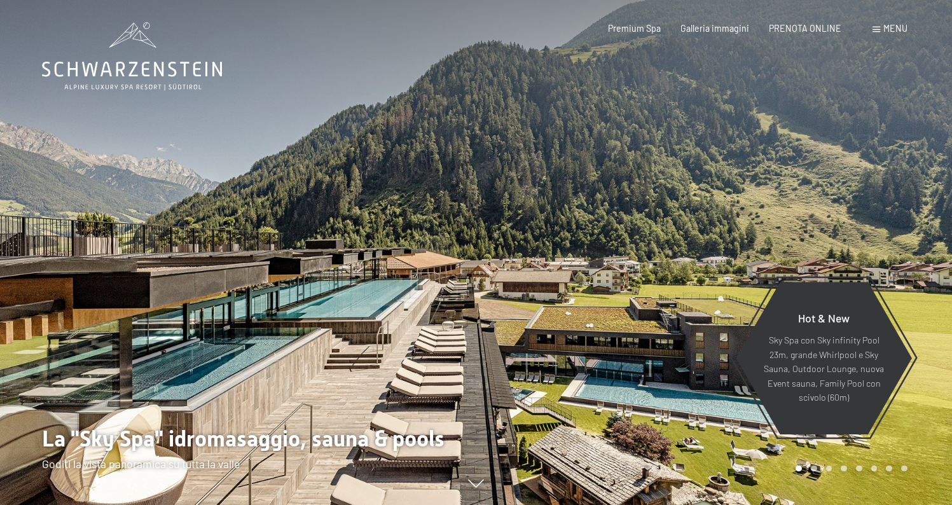 The width and height of the screenshot is (952, 505). Describe the element at coordinates (824, 369) in the screenshot. I see `p: Sky Spa con Sky infinity Pool 23m, grande Whirlpool e Sky Sauna, Outdoor Lounge, nuova Event saun...` at that location.